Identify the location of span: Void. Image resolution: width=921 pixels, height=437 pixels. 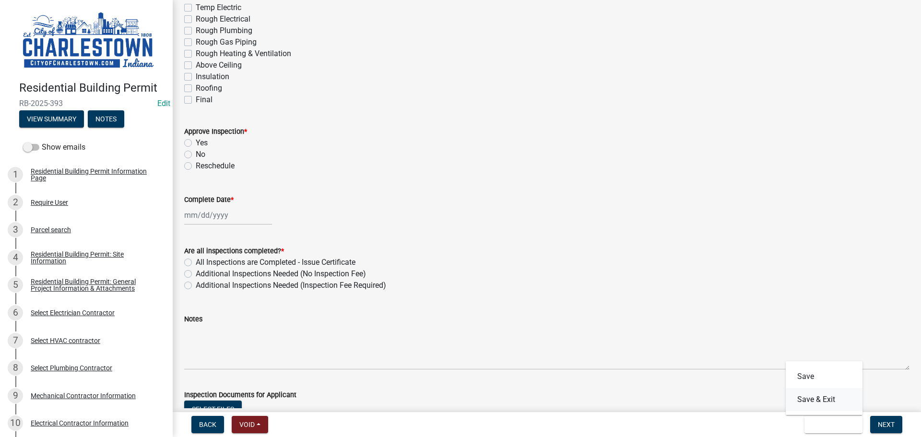
(247, 424).